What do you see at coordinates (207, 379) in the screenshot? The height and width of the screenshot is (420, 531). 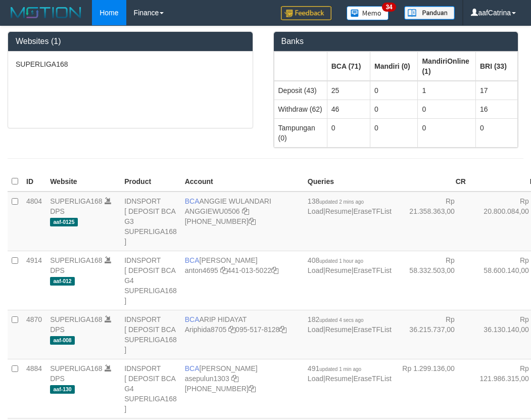 I see `a: asepulun1303` at bounding box center [207, 379].